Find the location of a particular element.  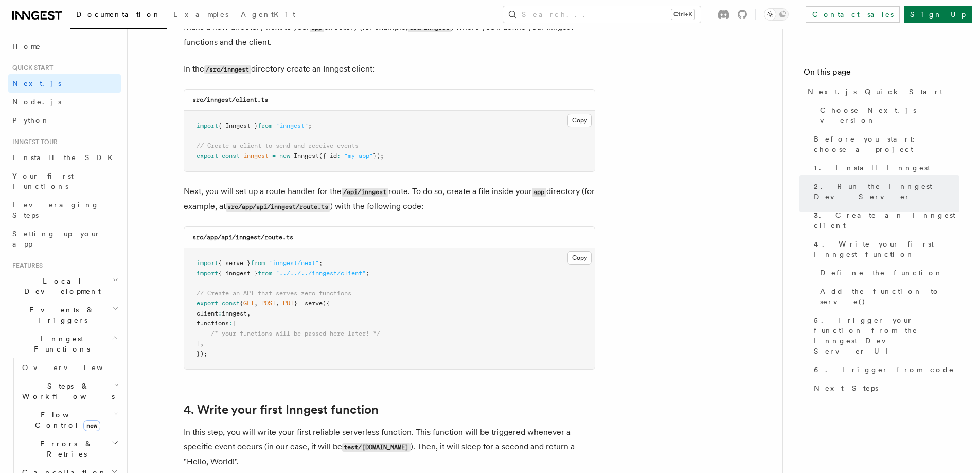

p: Make a new directory next to your directory (for example, ) where you'll define your Inngest func... is located at coordinates (390, 34).